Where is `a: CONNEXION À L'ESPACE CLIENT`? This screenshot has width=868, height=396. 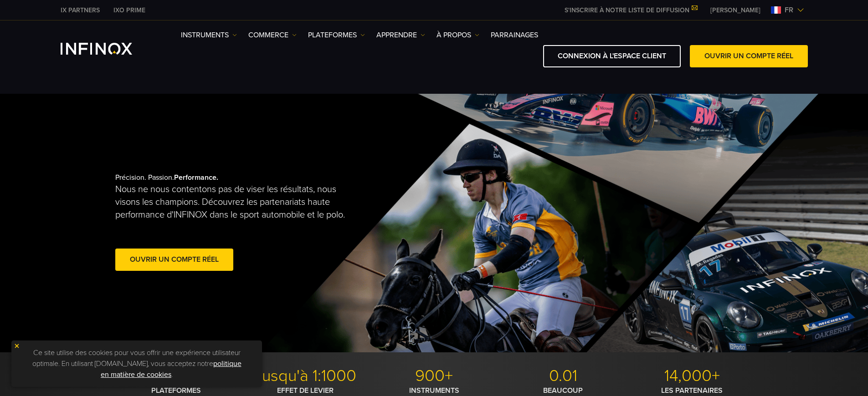 a: CONNEXION À L'ESPACE CLIENT is located at coordinates (612, 56).